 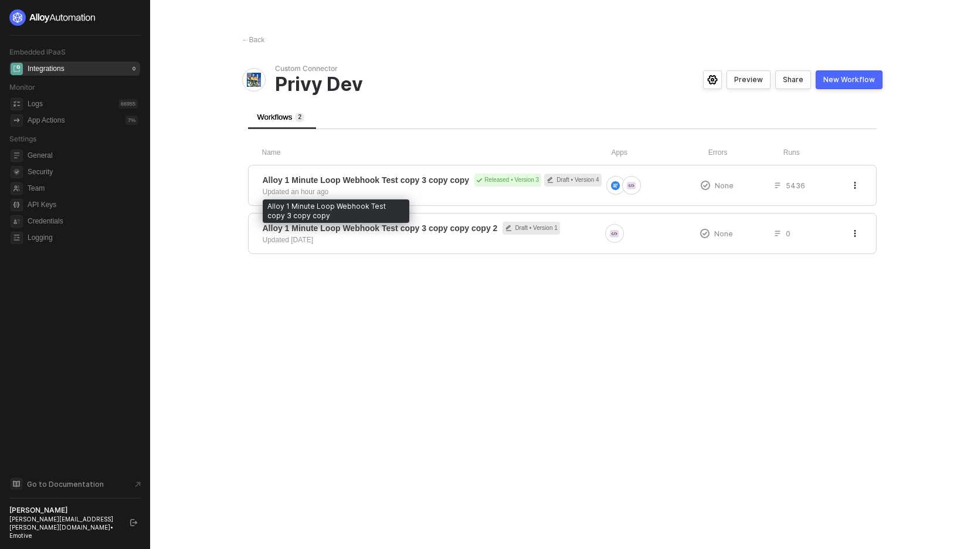 What do you see at coordinates (16, 205) in the screenshot?
I see `span: api-key` at bounding box center [16, 205].